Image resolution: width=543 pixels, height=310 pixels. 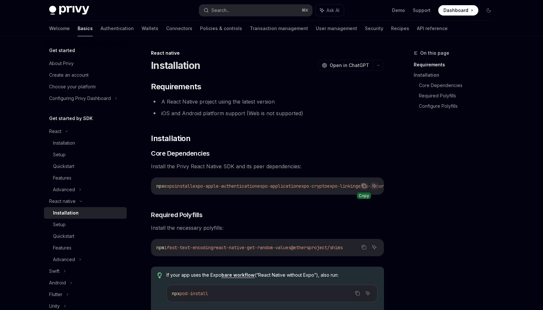 What do you see at coordinates (364, 196) in the screenshot?
I see `div: Copy` at bounding box center [364, 196].